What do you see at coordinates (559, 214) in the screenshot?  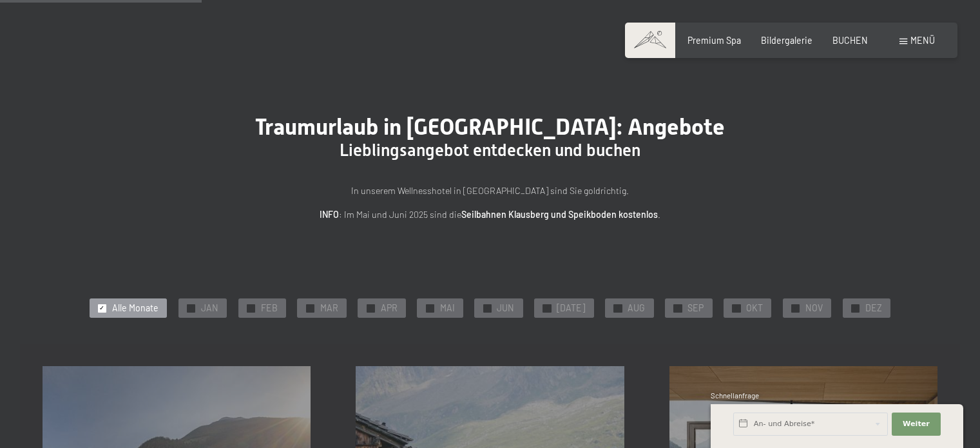 I see `strong: Seilbahnen Klausberg und Speikboden kostenlos` at bounding box center [559, 214].